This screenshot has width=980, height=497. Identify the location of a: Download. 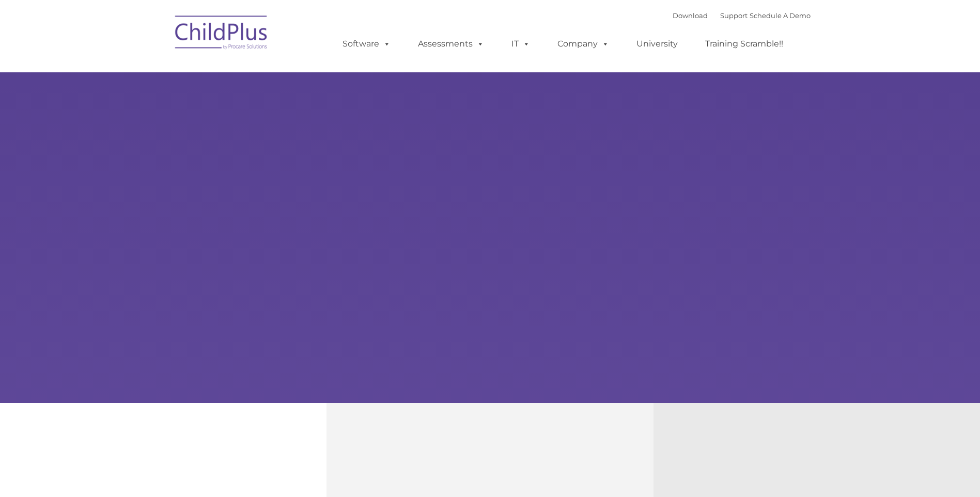
(690, 16).